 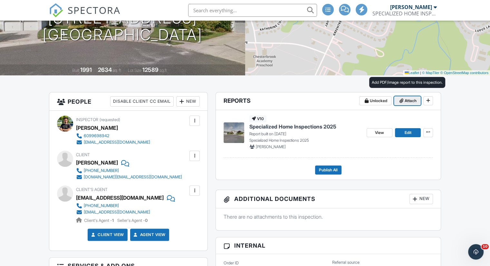 What do you see at coordinates (117, 70) in the screenshot?
I see `span: sq. ft.` at bounding box center [117, 70].